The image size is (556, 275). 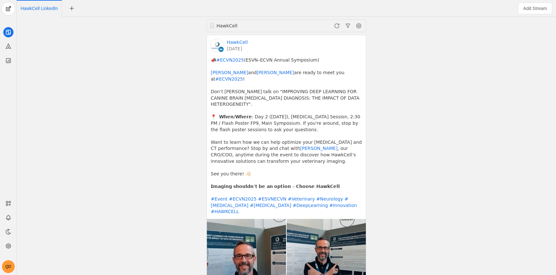 I want to click on div: QD, so click(x=8, y=266).